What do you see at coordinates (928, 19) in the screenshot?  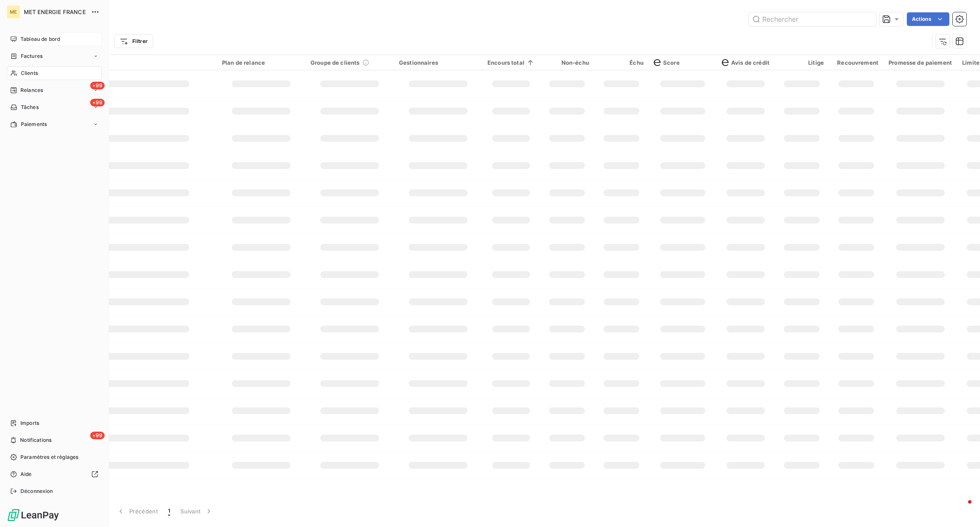 I see `button: Actions` at bounding box center [928, 19].